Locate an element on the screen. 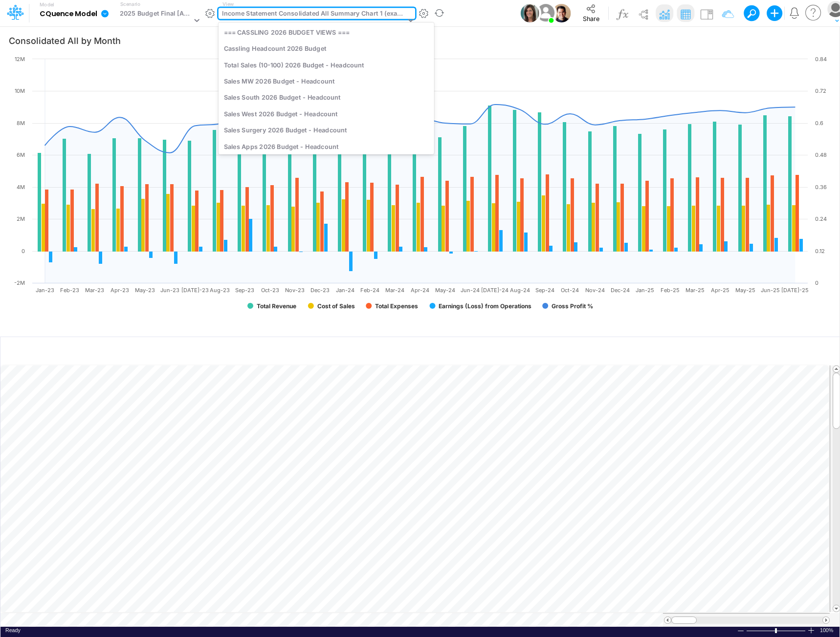  text: May-24 is located at coordinates (445, 290).